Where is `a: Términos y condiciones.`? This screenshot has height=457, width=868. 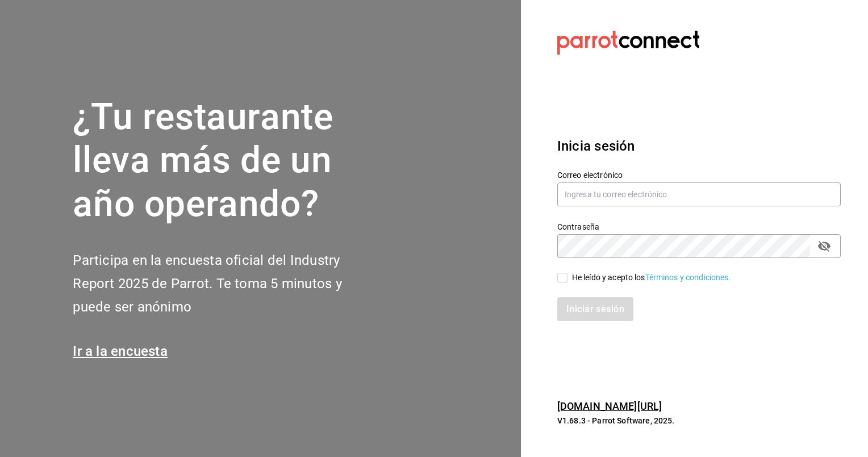
a: Términos y condiciones. is located at coordinates (688, 278).